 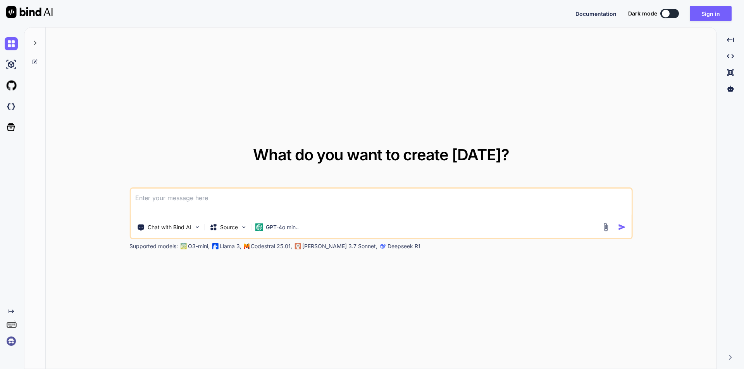 What do you see at coordinates (29, 12) in the screenshot?
I see `img: Bind AI` at bounding box center [29, 12].